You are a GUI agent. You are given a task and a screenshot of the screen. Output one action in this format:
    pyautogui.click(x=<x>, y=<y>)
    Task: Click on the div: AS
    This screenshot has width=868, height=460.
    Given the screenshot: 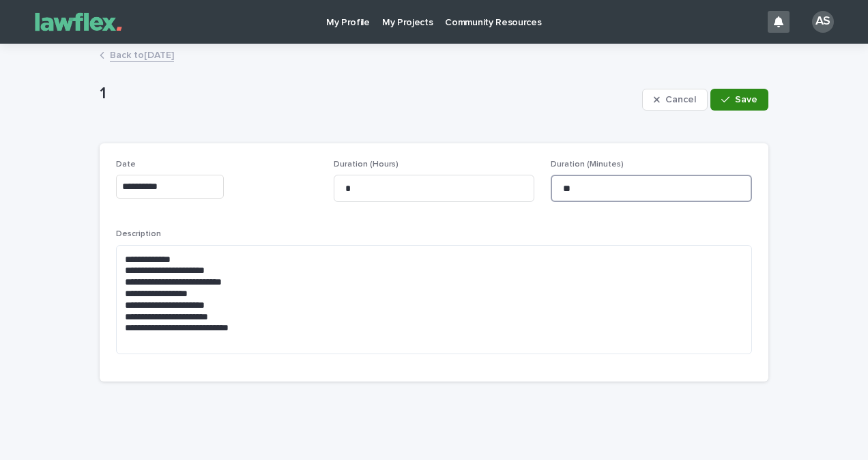 What is the action you would take?
    pyautogui.click(x=823, y=22)
    